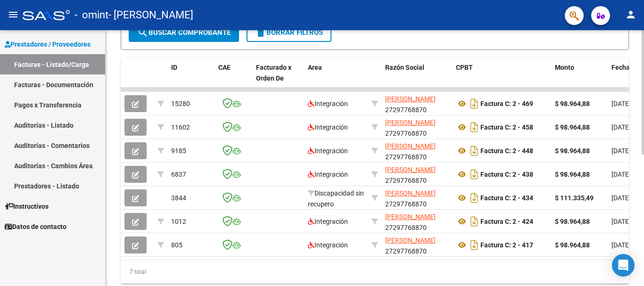 Image resolution: width=644 pixels, height=286 pixels. What do you see at coordinates (404, 67) in the screenshot?
I see `span: Razón Social` at bounding box center [404, 67].